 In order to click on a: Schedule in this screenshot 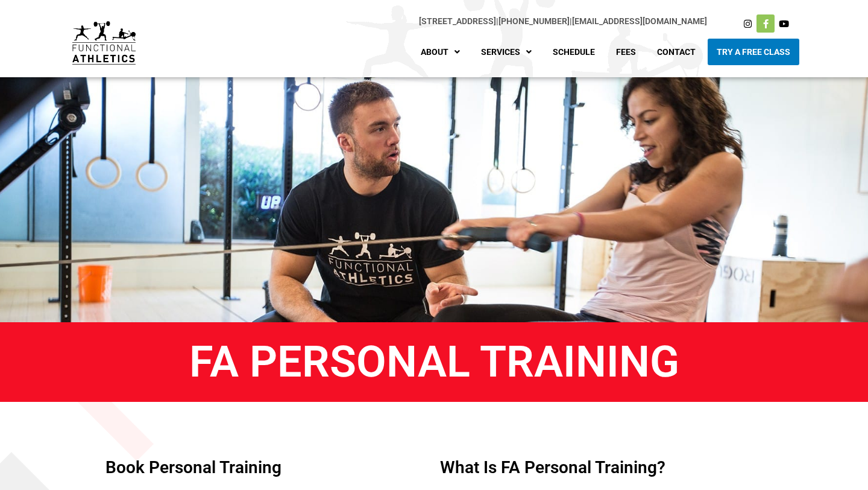, I will do `click(574, 52)`.